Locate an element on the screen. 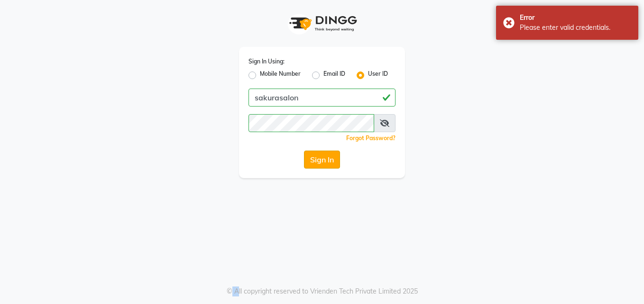 This screenshot has height=304, width=644. label: Sign In Using: is located at coordinates (267, 62).